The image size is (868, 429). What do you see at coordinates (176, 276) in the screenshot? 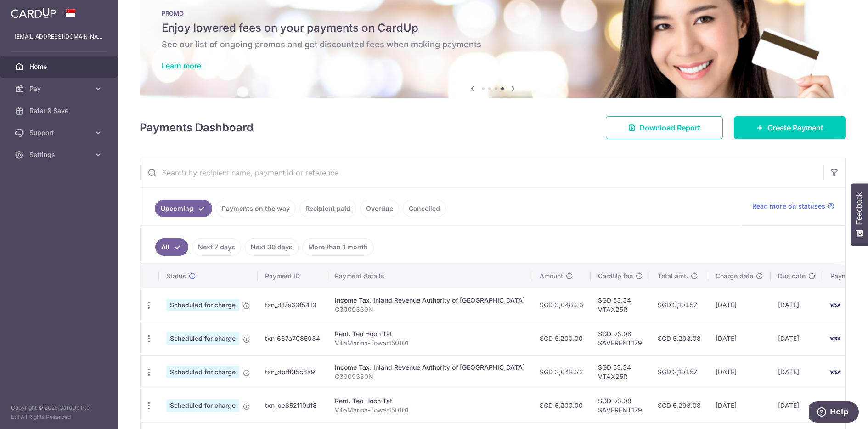
I see `span: Status` at bounding box center [176, 276].